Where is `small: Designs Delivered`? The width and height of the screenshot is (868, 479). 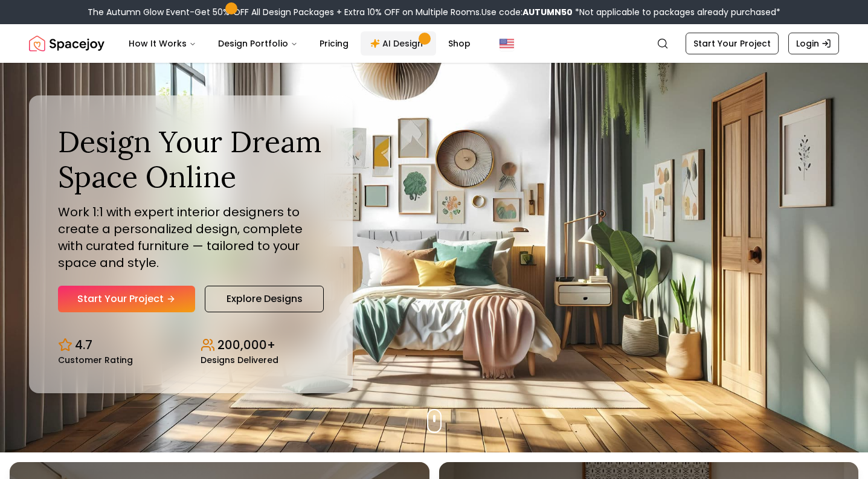
small: Designs Delivered is located at coordinates (239, 360).